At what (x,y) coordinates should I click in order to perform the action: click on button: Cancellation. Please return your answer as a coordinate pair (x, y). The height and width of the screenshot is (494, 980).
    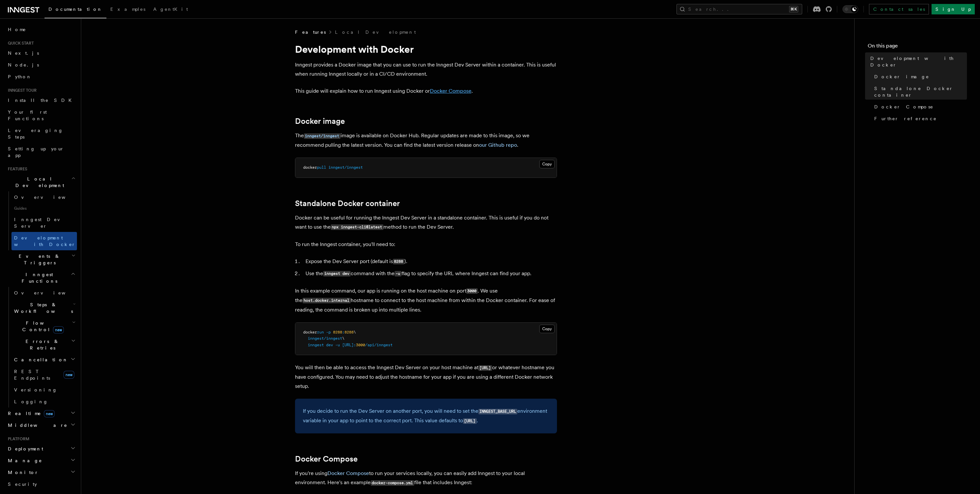
    Looking at the image, I should click on (44, 360).